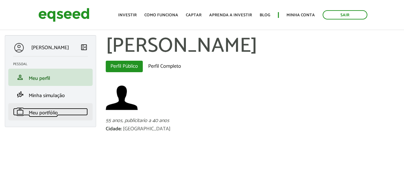 The width and height of the screenshot is (404, 191). Describe the element at coordinates (53, 64) in the screenshot. I see `h2: Pessoal` at that location.